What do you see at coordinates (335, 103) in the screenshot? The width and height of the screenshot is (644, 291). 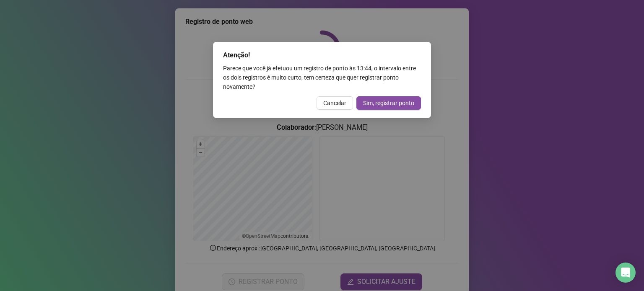 I see `span: Cancelar` at bounding box center [335, 103].